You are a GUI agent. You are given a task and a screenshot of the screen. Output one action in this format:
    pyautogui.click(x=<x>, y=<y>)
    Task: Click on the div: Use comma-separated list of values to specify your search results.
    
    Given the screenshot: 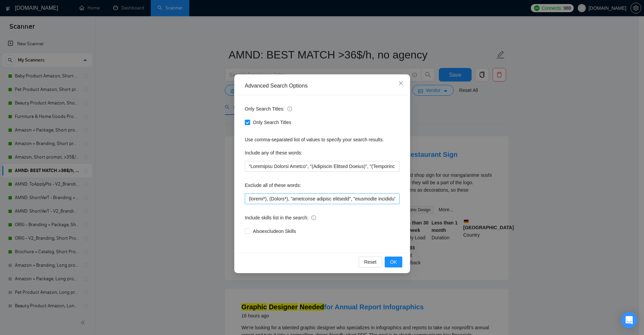 What is the action you would take?
    pyautogui.click(x=322, y=139)
    